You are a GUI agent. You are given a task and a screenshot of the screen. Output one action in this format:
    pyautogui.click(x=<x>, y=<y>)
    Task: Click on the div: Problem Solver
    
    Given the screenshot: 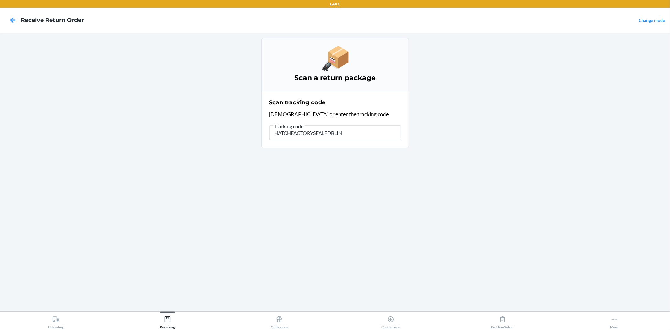 What is the action you would take?
    pyautogui.click(x=502, y=321)
    